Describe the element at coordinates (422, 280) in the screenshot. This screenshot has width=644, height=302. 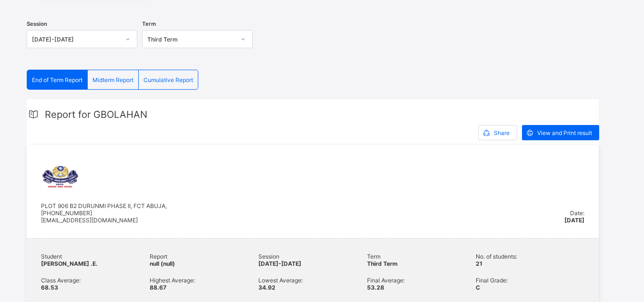
I see `span: Final Average:` at that location.